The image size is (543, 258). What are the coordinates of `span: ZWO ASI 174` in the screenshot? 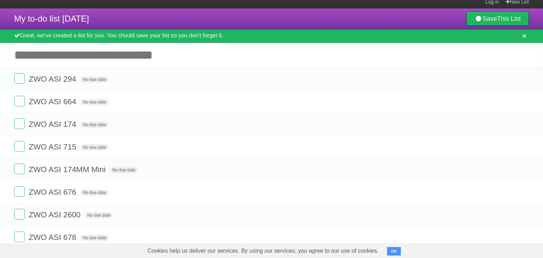 It's located at (53, 124).